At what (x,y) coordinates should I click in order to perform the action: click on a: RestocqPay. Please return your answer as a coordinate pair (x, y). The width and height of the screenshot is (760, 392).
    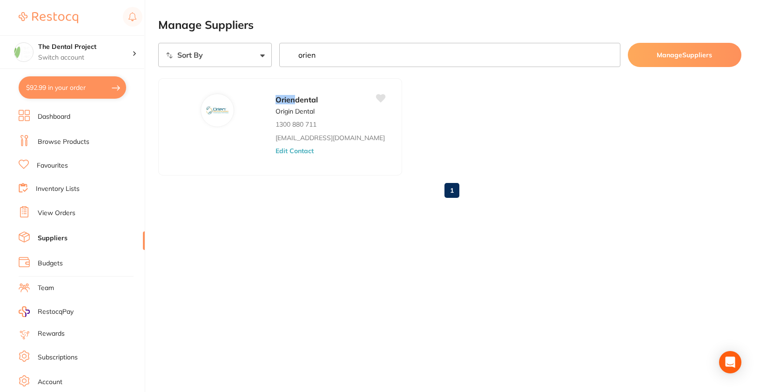
    Looking at the image, I should click on (46, 311).